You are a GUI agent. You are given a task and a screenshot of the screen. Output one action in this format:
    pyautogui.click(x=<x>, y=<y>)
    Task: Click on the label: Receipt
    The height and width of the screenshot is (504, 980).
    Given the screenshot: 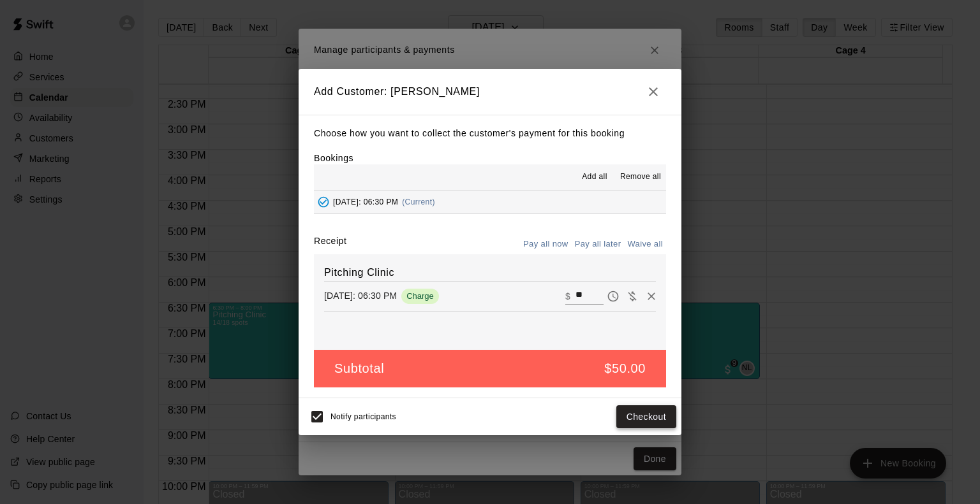 What is the action you would take?
    pyautogui.click(x=330, y=244)
    